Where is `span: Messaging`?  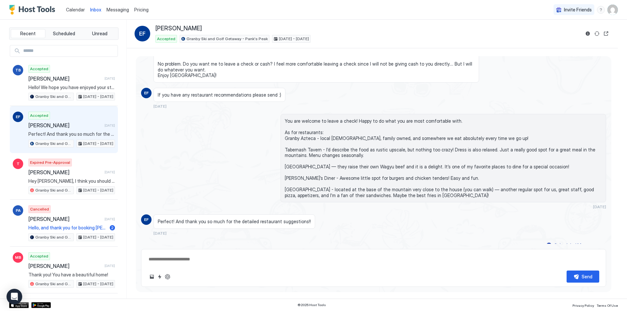
span: Messaging is located at coordinates (118, 9).